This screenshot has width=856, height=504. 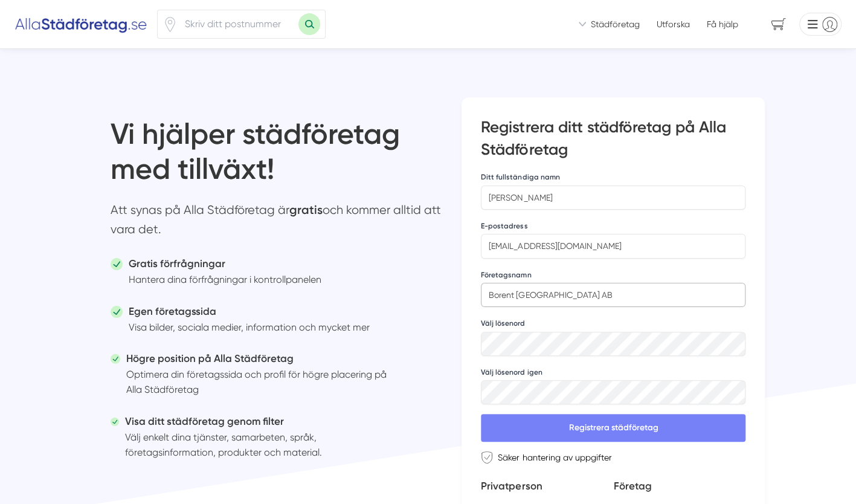 I want to click on span: Städföretag, so click(x=615, y=24).